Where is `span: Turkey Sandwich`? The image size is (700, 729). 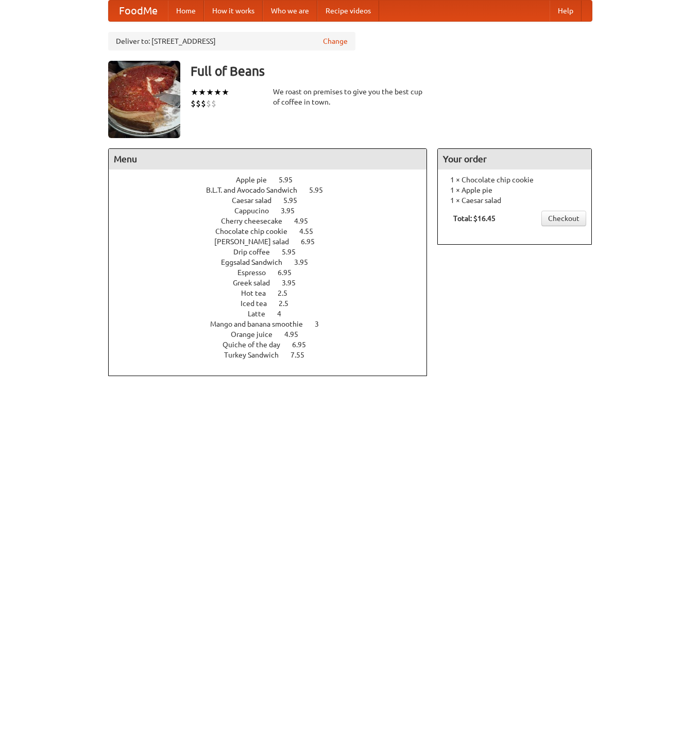
span: Turkey Sandwich is located at coordinates (257, 355).